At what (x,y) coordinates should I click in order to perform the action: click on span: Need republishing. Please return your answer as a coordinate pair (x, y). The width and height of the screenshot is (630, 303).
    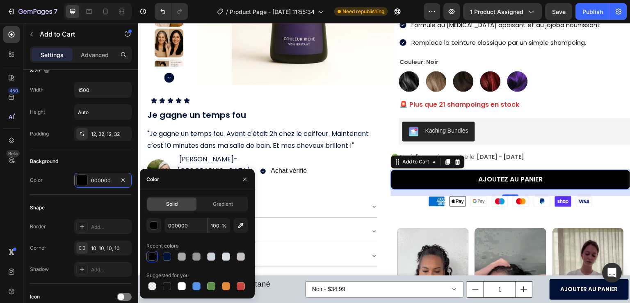
    Looking at the image, I should click on (363, 11).